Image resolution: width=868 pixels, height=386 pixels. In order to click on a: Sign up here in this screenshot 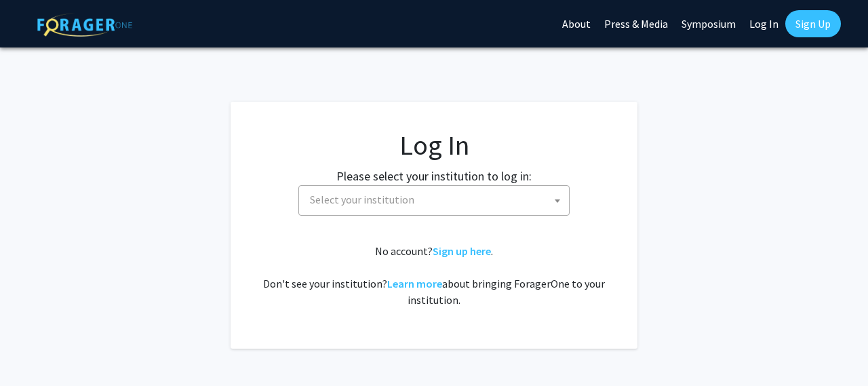, I will do `click(462, 251)`.